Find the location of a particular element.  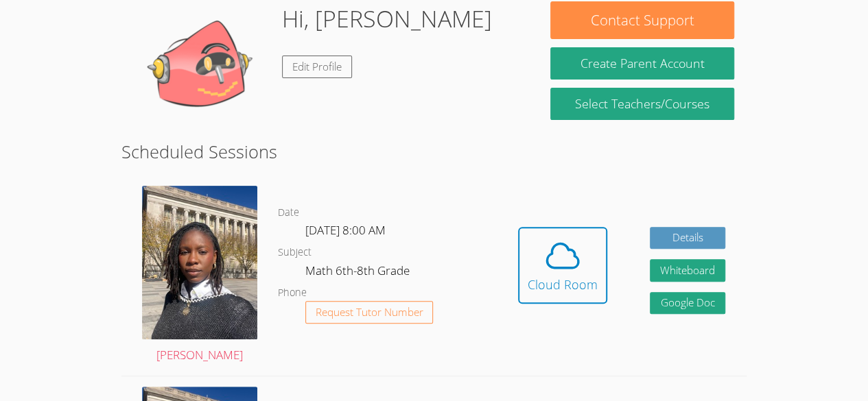

a: Google Doc is located at coordinates (687, 303).